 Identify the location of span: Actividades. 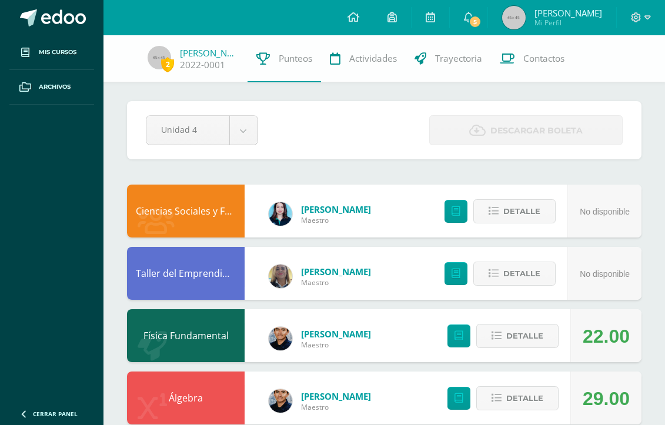
(373, 58).